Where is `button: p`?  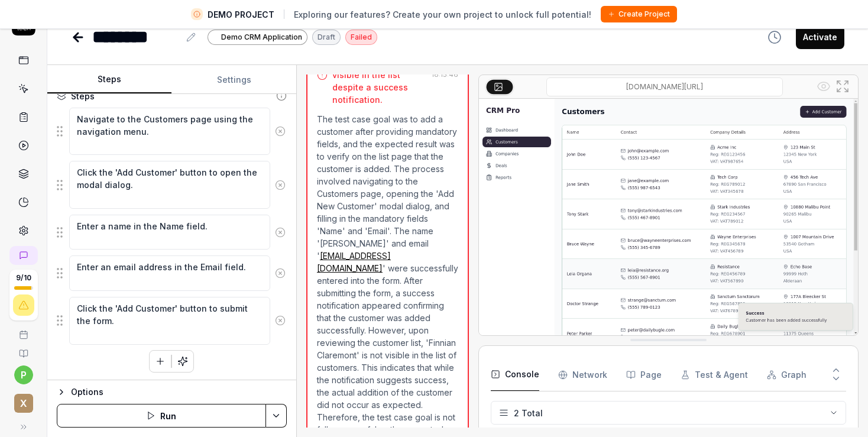
button: p is located at coordinates (23, 375).